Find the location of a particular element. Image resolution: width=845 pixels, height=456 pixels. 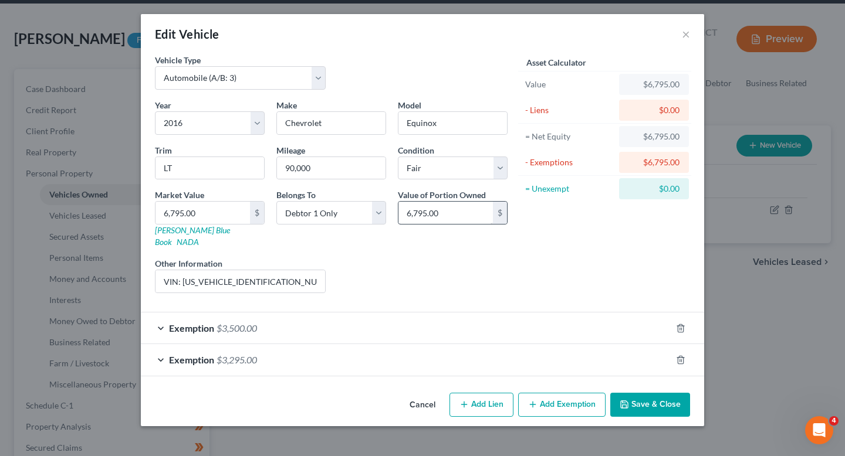

input: ex. Altima is located at coordinates (452, 123).